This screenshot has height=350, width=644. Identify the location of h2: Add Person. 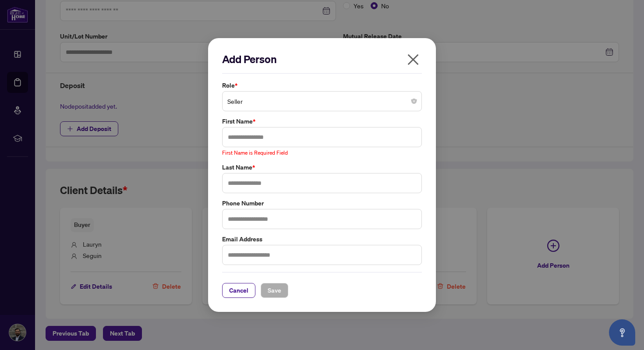
(322, 59).